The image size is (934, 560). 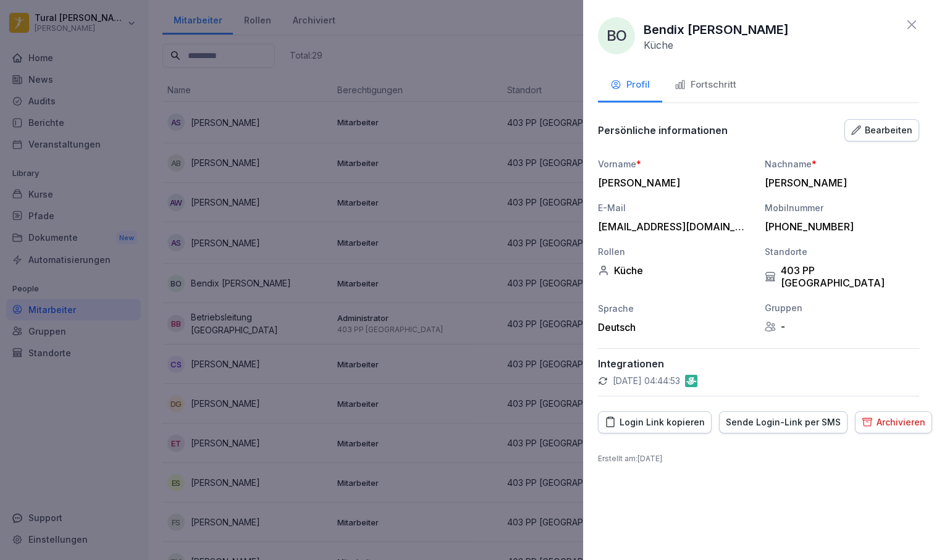 What do you see at coordinates (630, 86) in the screenshot?
I see `button: Profil` at bounding box center [630, 86].